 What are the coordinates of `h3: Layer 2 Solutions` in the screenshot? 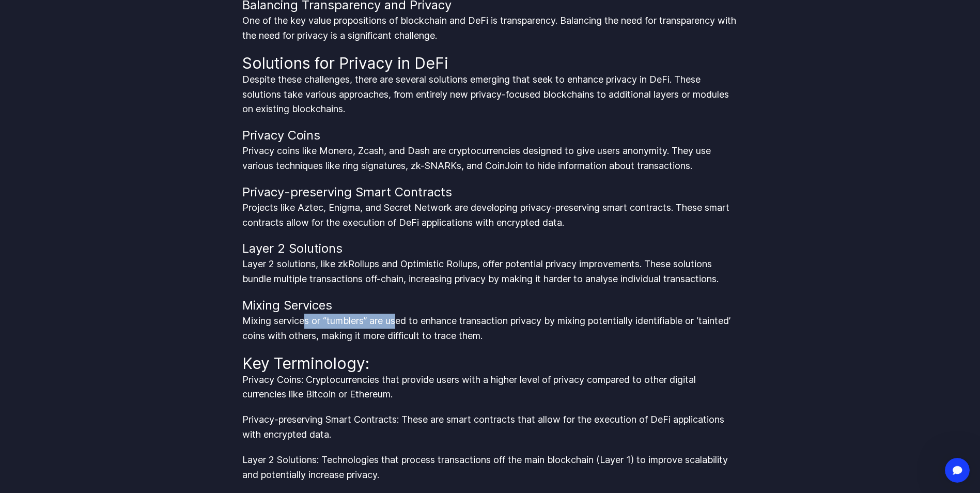 It's located at (490, 249).